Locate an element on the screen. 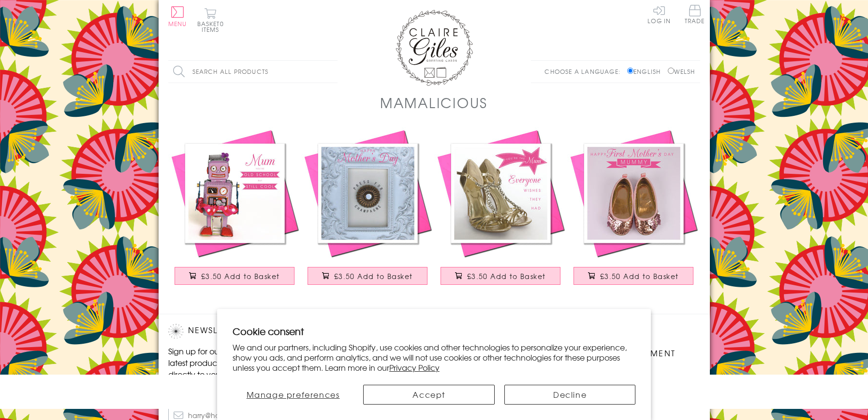  a: Mother's Day Card, Call for Love, Press for Champagne £3.50 Add to Basket is located at coordinates (367, 211).